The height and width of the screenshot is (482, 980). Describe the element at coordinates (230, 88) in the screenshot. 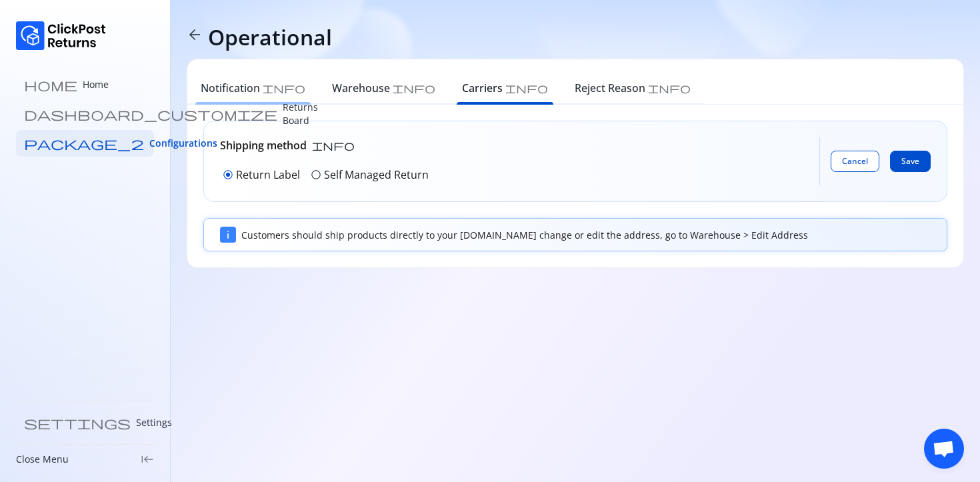

I see `h6: Notification` at that location.